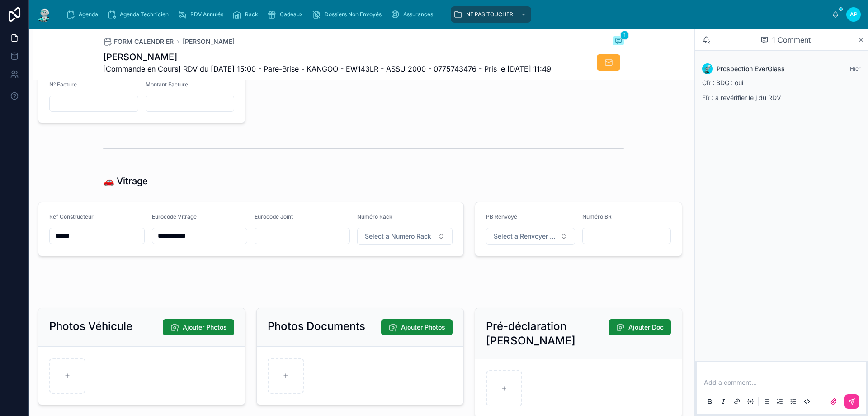 The width and height of the screenshot is (868, 416). Describe the element at coordinates (202, 15) in the screenshot. I see `a: RDV Annulés` at that location.